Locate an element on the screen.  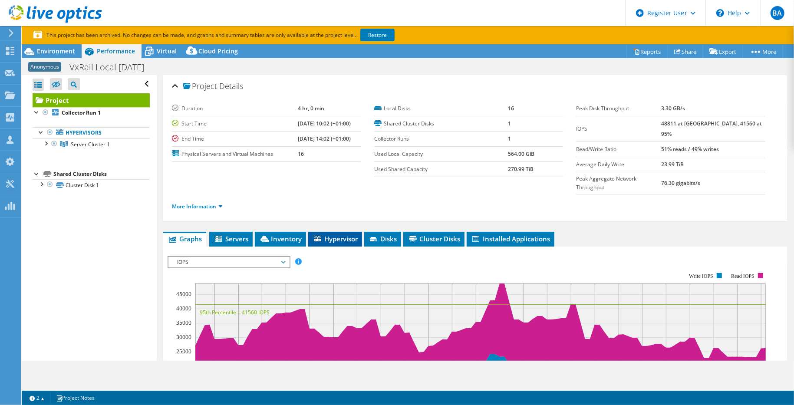
a: Server Cluster 1 is located at coordinates (91, 144).